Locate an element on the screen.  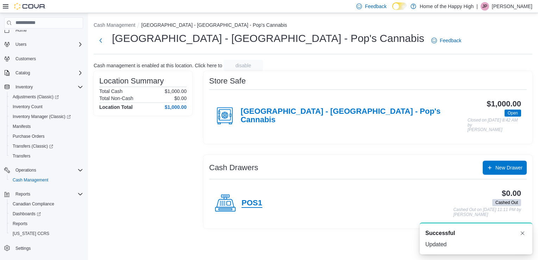
span: Dark Mode is located at coordinates (392, 10).